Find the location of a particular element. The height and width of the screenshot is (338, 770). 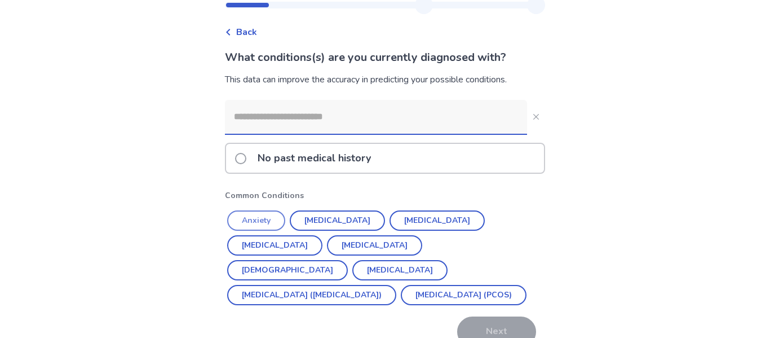

p: What conditions(s) are you currently diagnosed with? is located at coordinates (385, 57).